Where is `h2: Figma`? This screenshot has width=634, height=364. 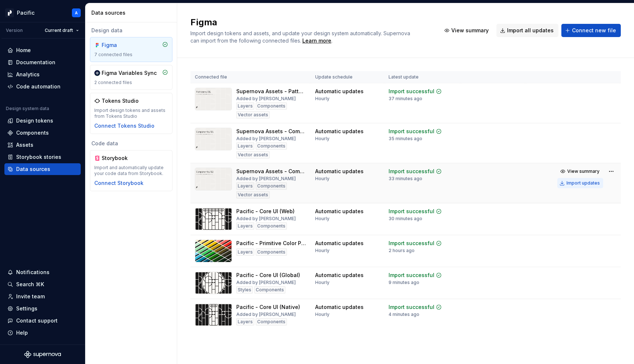 h2: Figma is located at coordinates (311, 22).